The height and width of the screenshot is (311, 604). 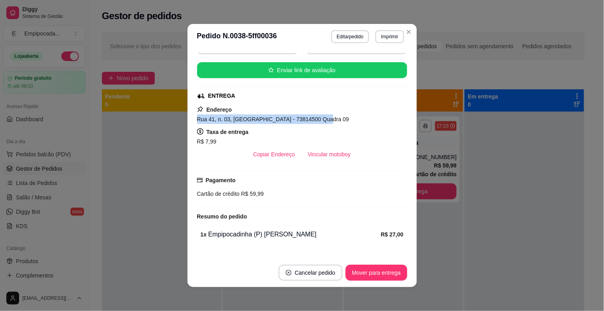 What do you see at coordinates (329, 154) in the screenshot?
I see `button: Vincular motoboy` at bounding box center [329, 154].